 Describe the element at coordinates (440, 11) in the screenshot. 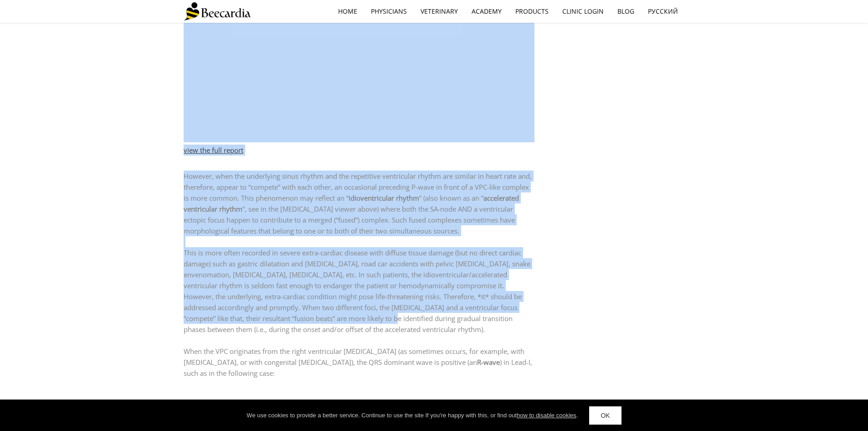

I see `a: Veterinary` at that location.